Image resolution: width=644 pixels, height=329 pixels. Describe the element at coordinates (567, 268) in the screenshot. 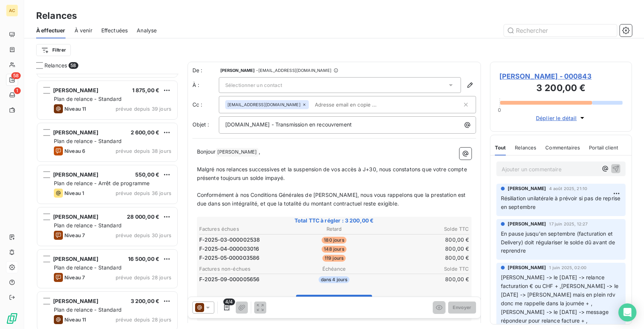

I see `span: 1 juin 2025, 02:00` at that location.